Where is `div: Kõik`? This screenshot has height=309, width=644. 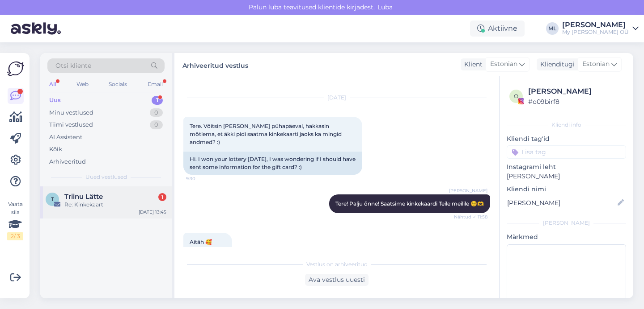
div: Kõik is located at coordinates (55, 149).